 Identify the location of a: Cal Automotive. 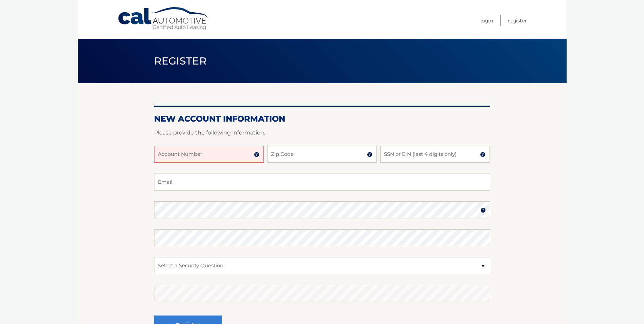
(164, 19).